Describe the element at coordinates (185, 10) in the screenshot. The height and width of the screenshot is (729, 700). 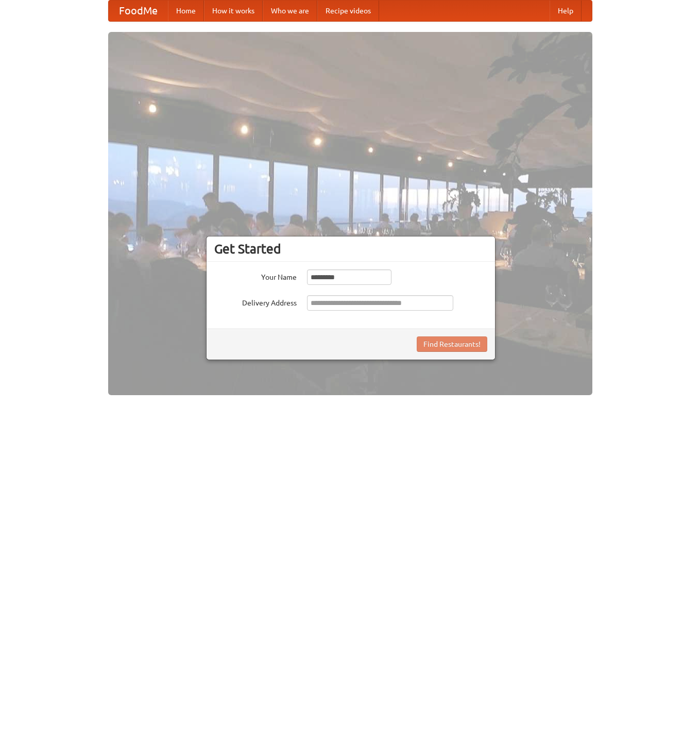
I see `a: Home` at that location.